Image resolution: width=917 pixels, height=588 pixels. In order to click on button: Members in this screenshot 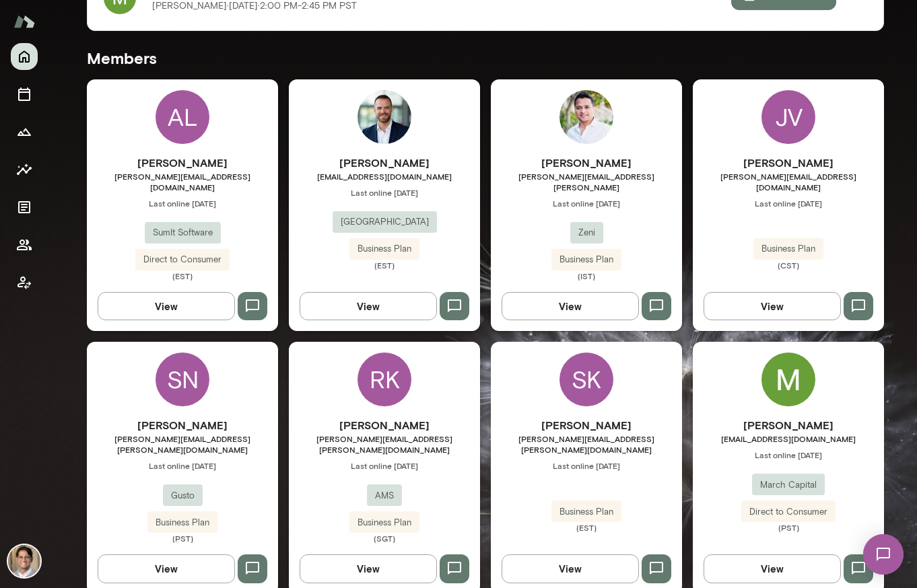, I will do `click(24, 245)`.